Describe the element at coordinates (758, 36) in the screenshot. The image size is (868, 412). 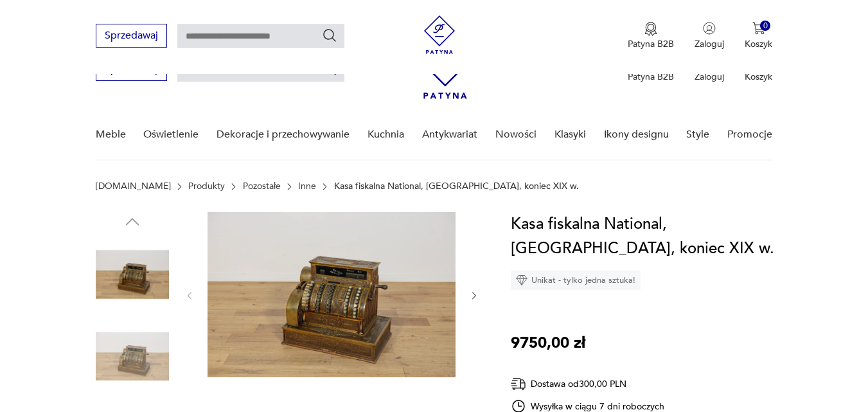
I see `button: 0Koszyk` at that location.